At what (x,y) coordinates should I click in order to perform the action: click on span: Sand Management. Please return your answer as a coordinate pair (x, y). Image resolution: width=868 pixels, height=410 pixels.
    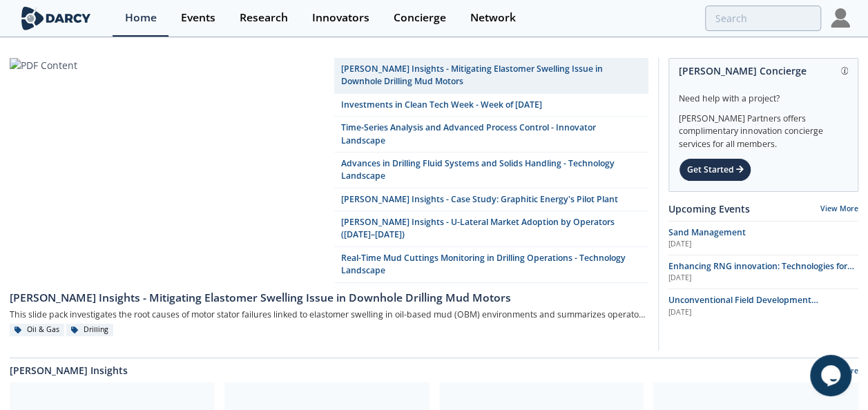
    Looking at the image, I should click on (707, 232).